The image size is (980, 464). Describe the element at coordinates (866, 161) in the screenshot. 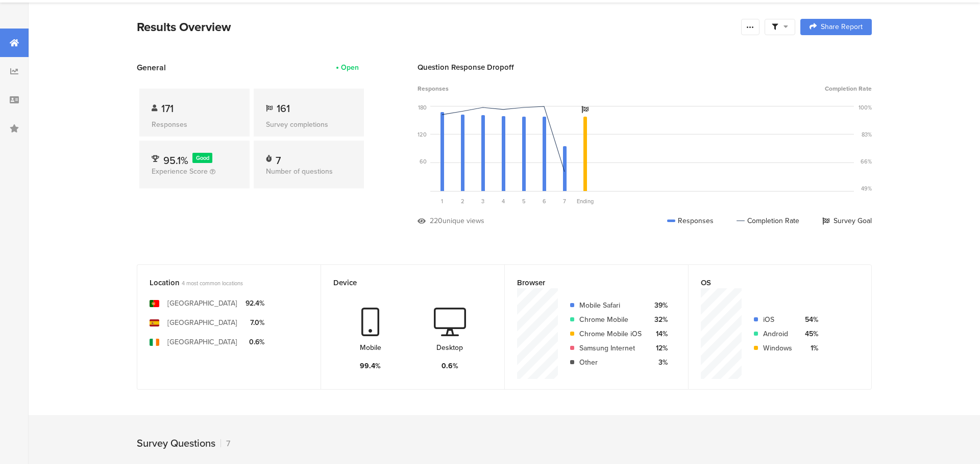

I see `div: 66%` at that location.